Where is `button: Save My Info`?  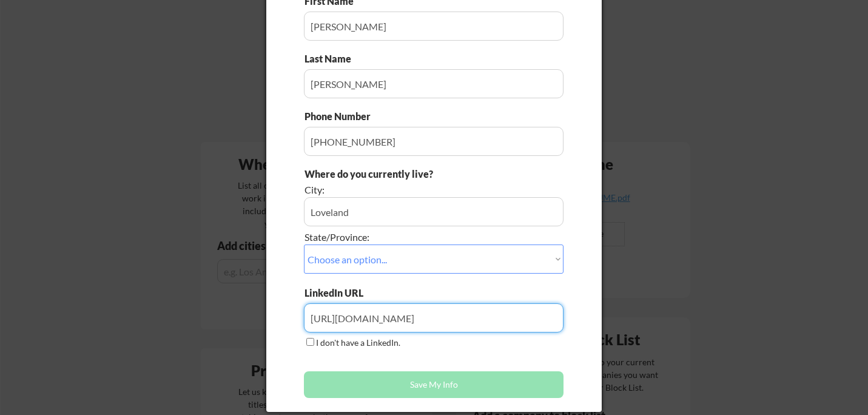
button: Save My Info is located at coordinates (434, 385).